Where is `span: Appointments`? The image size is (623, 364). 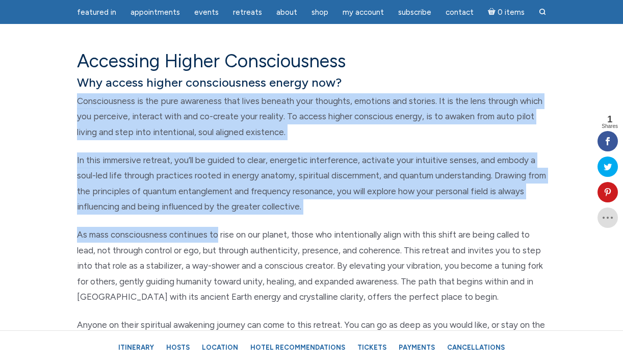 span: Appointments is located at coordinates (155, 12).